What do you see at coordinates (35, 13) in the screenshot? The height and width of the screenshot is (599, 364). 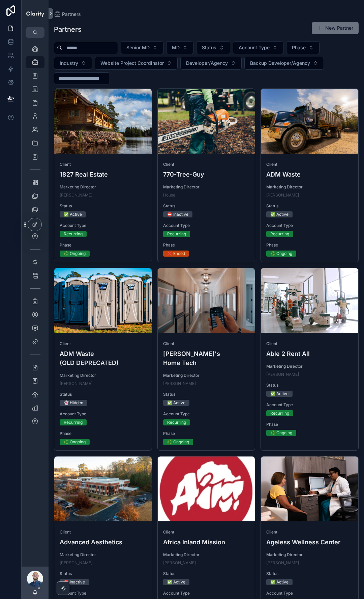 I see `img: App logo` at bounding box center [35, 13].